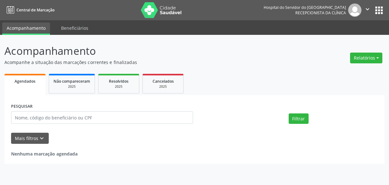 The width and height of the screenshot is (389, 185). Describe the element at coordinates (138, 62) in the screenshot. I see `p: Acompanhe a situação das marcações correntes e finalizadas` at that location.